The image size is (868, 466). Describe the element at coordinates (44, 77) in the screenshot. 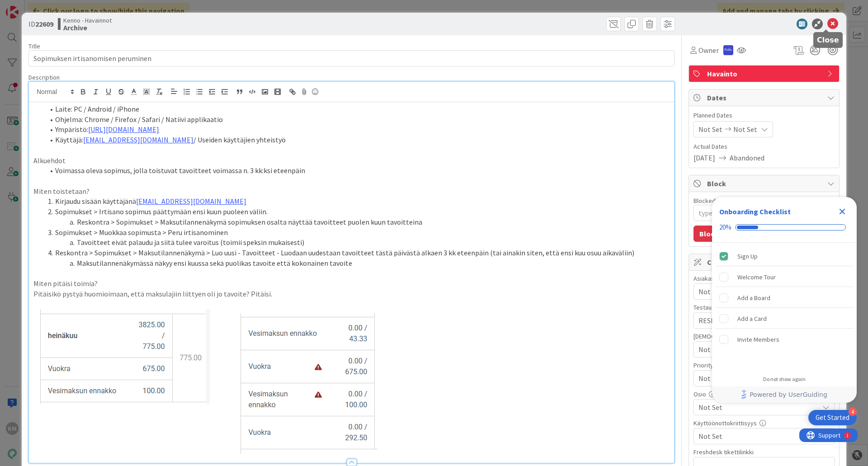

I see `span: Description` at that location.